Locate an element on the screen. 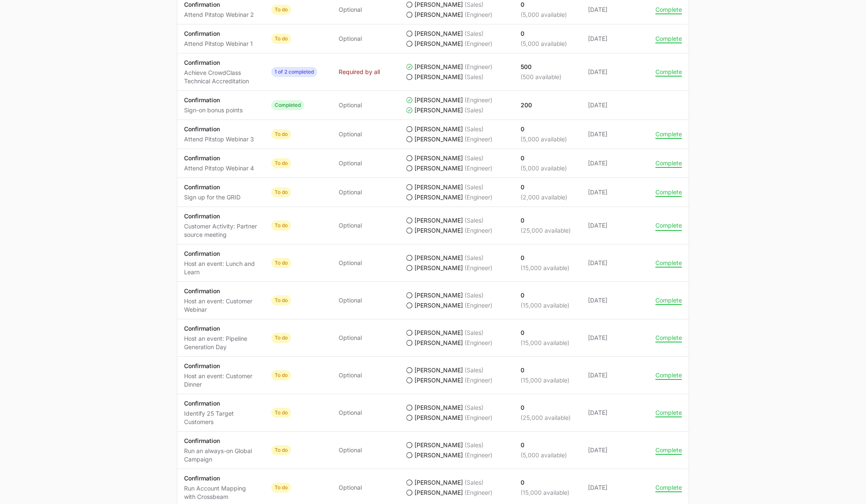 The width and height of the screenshot is (866, 504). p: Host an event: Customer Webinar is located at coordinates (221, 305).